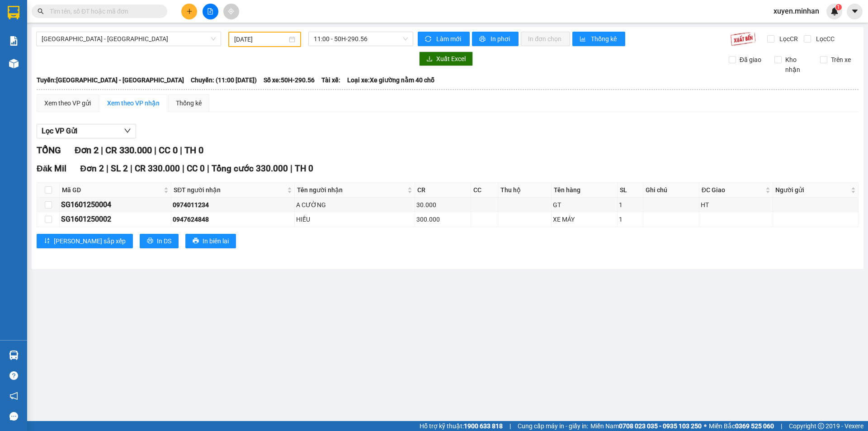 The image size is (868, 431). What do you see at coordinates (115, 220) in the screenshot?
I see `td: SG1601250002` at bounding box center [115, 220].